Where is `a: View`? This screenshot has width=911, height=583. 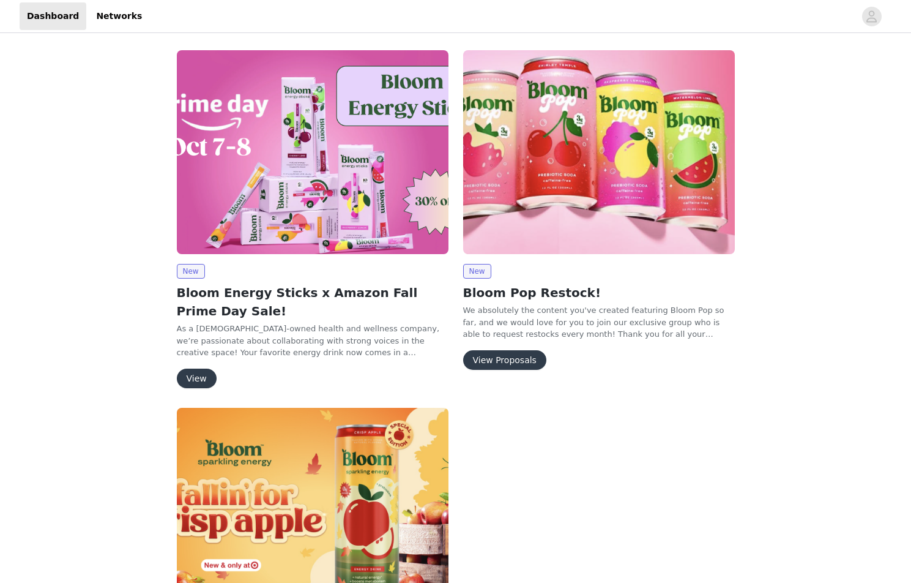
a: View is located at coordinates (196, 378).